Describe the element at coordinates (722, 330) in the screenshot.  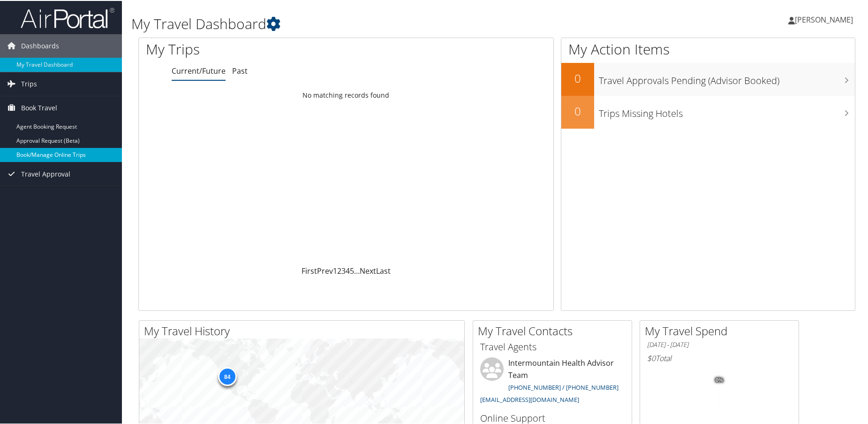
I see `h2: My Travel Spend` at that location.